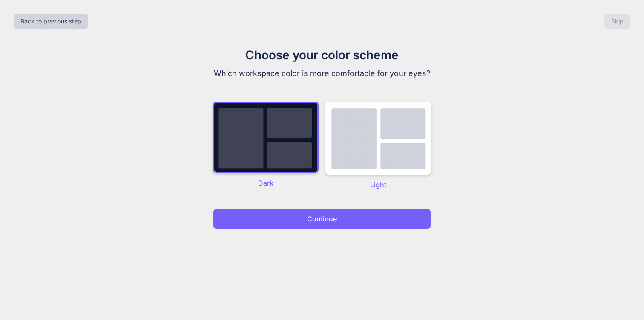  What do you see at coordinates (322, 73) in the screenshot?
I see `p: Which workspace color is more comfortable for your eyes?` at bounding box center [322, 73].